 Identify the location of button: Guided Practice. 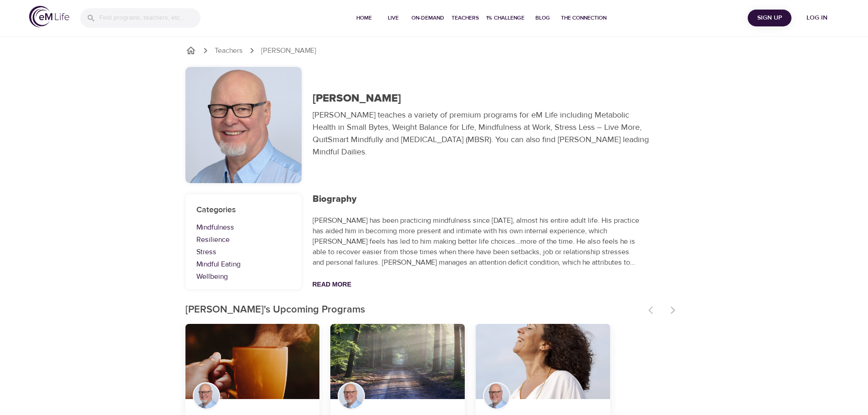
(398, 361).